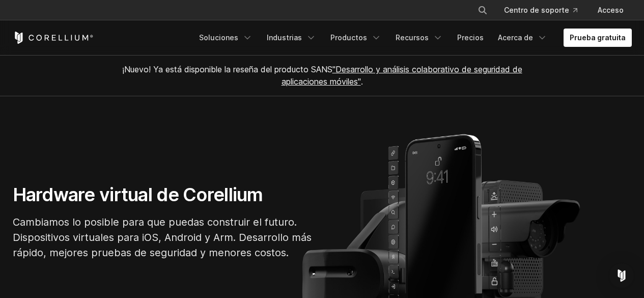 This screenshot has width=644, height=298. What do you see at coordinates (402, 76) in the screenshot?
I see `a: "Desarrollo y análisis colaborativo de seguridad de aplicaciones móviles"` at bounding box center [402, 76].